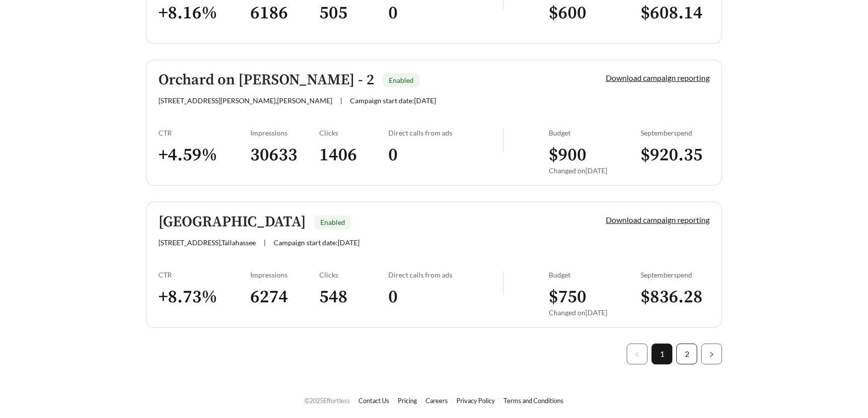 The width and height of the screenshot is (868, 418). What do you see at coordinates (637, 354) in the screenshot?
I see `li: Previous Page` at bounding box center [637, 354].